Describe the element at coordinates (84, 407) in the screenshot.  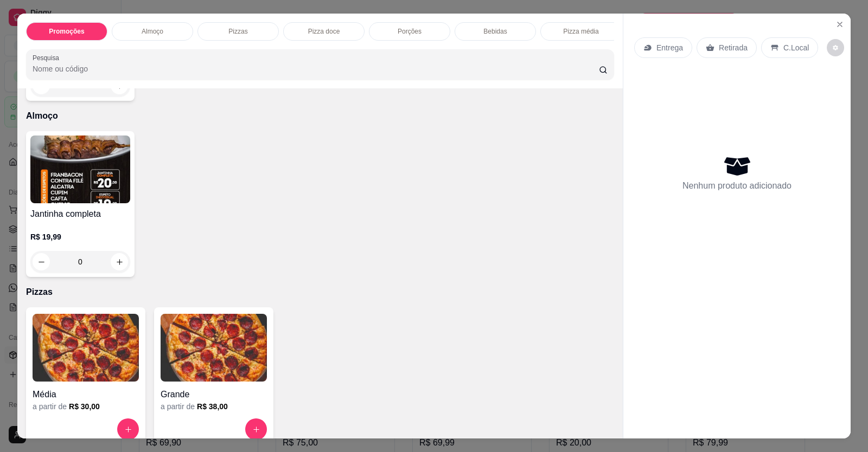
I see `h6: R$ 30,00` at that location.